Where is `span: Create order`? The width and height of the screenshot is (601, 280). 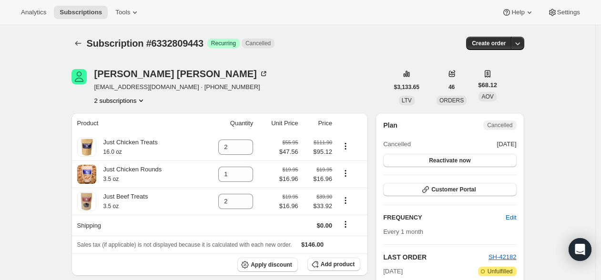 span: Create order is located at coordinates (488, 43).